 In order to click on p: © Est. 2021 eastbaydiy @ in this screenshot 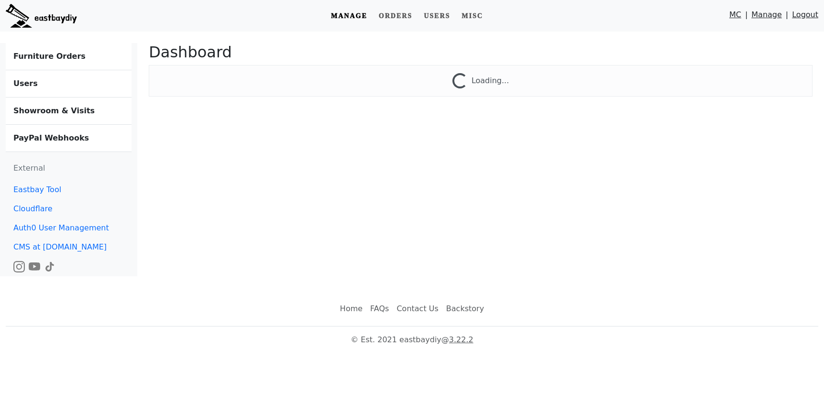, I will do `click(412, 340)`.